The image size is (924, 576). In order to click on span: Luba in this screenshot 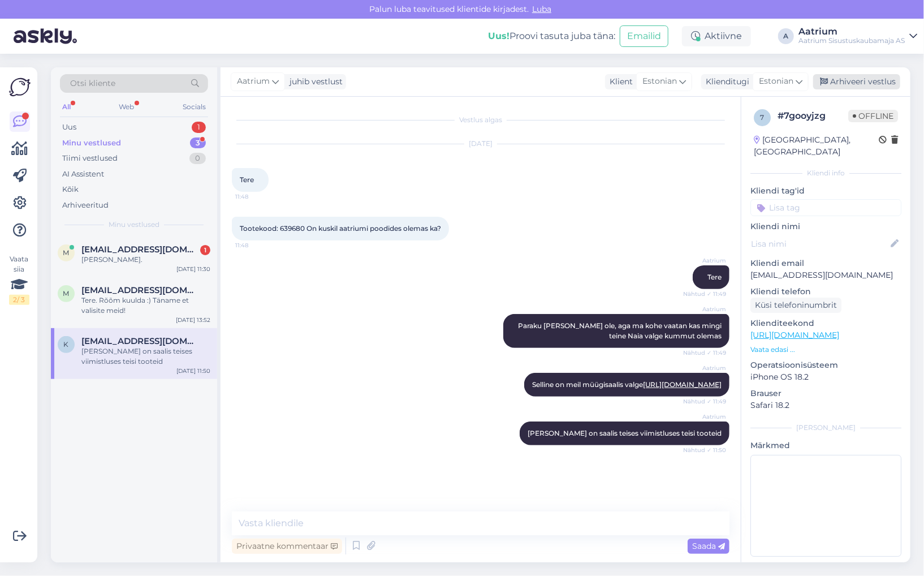, I will do `click(541, 9)`.